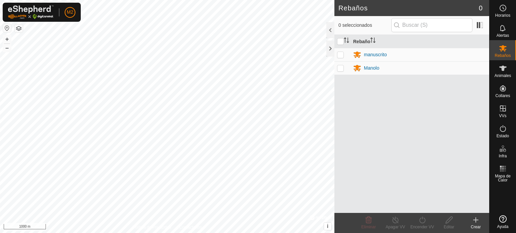 This screenshot has width=516, height=233. I want to click on font: i, so click(327, 226).